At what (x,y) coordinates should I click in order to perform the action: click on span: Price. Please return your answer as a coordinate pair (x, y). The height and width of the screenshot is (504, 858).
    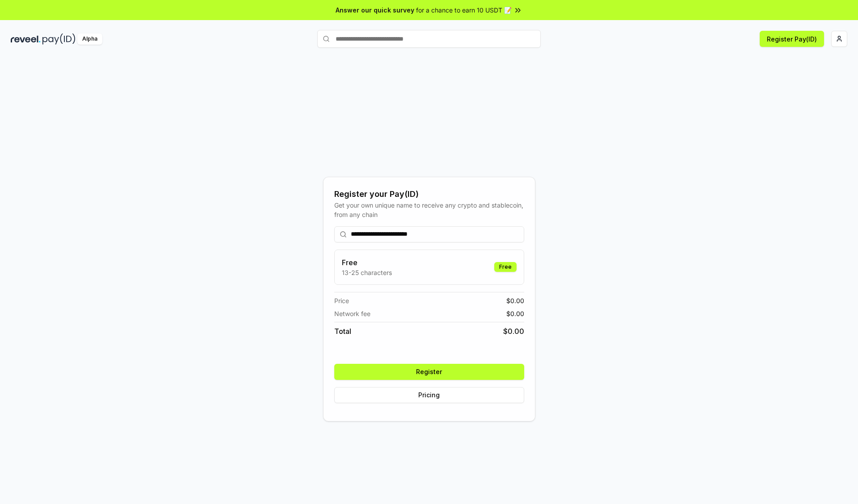
    Looking at the image, I should click on (341, 300).